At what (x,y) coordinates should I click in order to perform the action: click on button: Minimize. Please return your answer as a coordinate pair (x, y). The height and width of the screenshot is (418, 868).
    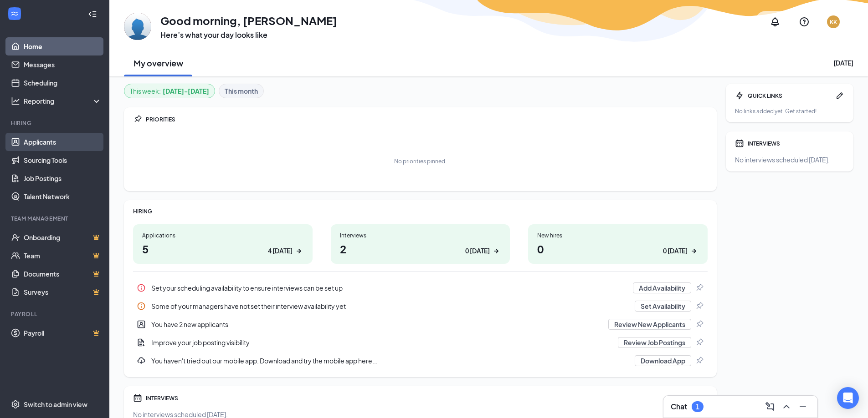
    Looking at the image, I should click on (803, 407).